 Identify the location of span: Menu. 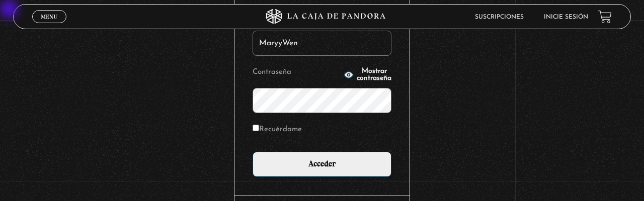
(49, 16).